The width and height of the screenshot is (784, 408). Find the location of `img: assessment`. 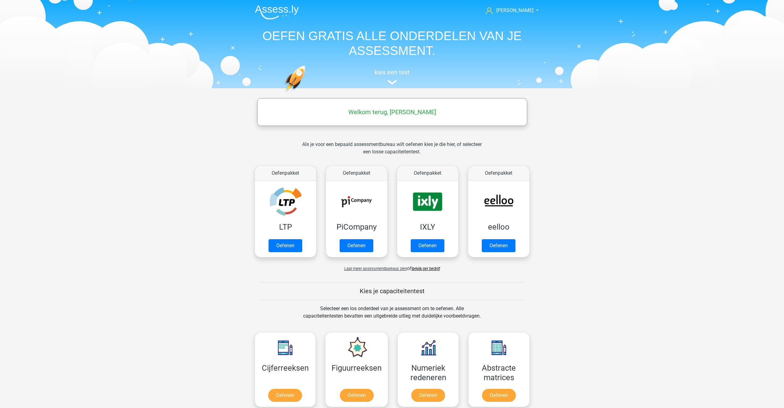

img: assessment is located at coordinates (392, 82).